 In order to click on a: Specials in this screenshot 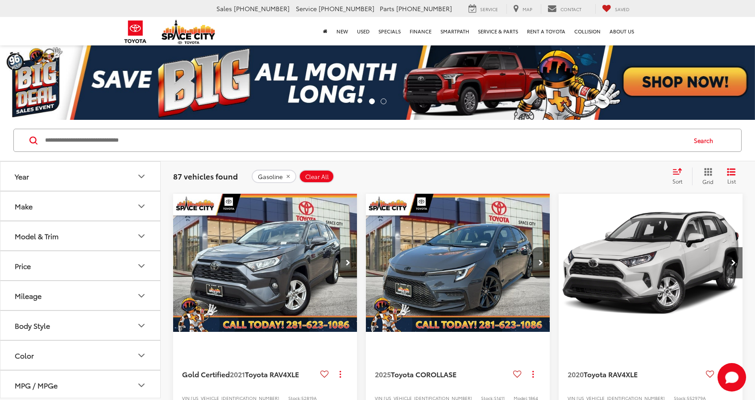, I will do `click(389, 31)`.